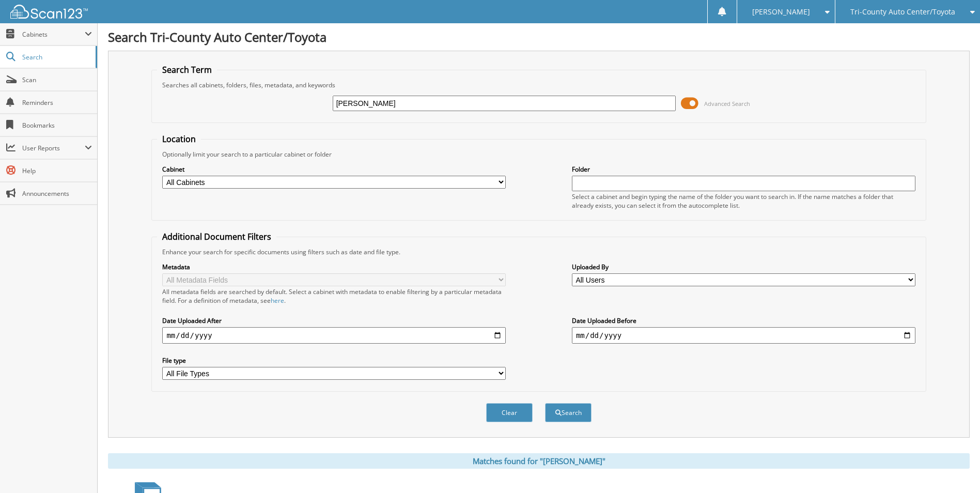  What do you see at coordinates (334, 320) in the screenshot?
I see `label: Date Uploaded After` at bounding box center [334, 320].